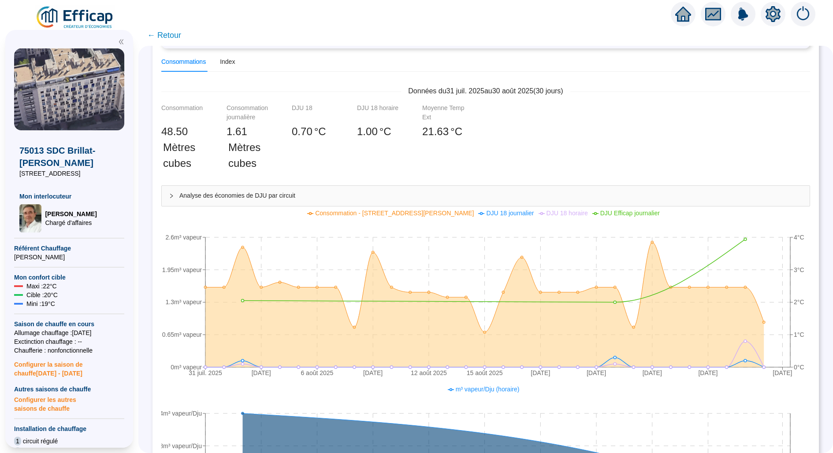 This screenshot has width=833, height=453. What do you see at coordinates (305, 131) in the screenshot?
I see `span: .70` at bounding box center [305, 131].